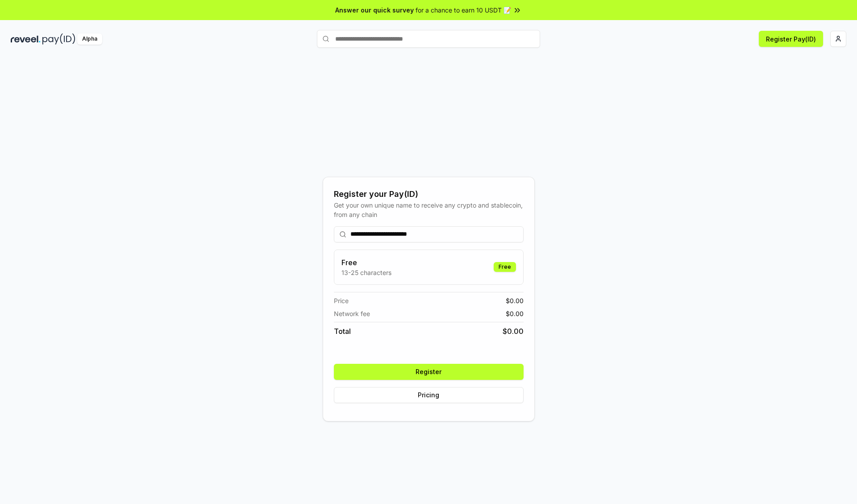 This screenshot has width=857, height=504. What do you see at coordinates (375, 10) in the screenshot?
I see `span: Answer our quick survey` at bounding box center [375, 10].